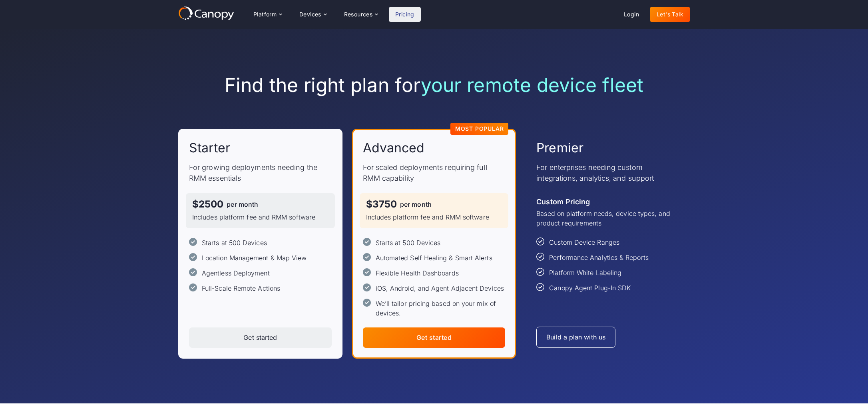 The width and height of the screenshot is (868, 417). What do you see at coordinates (607, 173) in the screenshot?
I see `p: For enterprises needing custom integrations, analytics, and support` at bounding box center [607, 173].